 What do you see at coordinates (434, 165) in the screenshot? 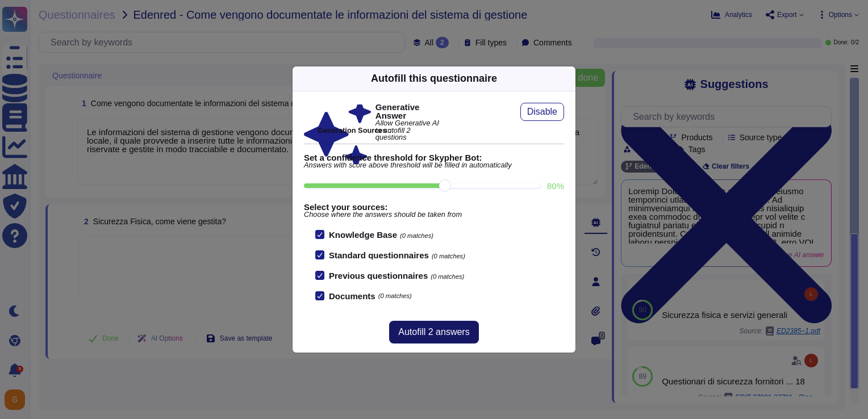
I see `span: Answers with score above threshold will be filled in automatically` at bounding box center [434, 165].